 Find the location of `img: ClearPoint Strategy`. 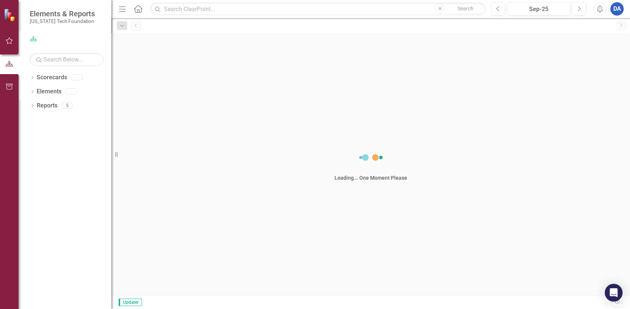

img: ClearPoint Strategy is located at coordinates (10, 15).